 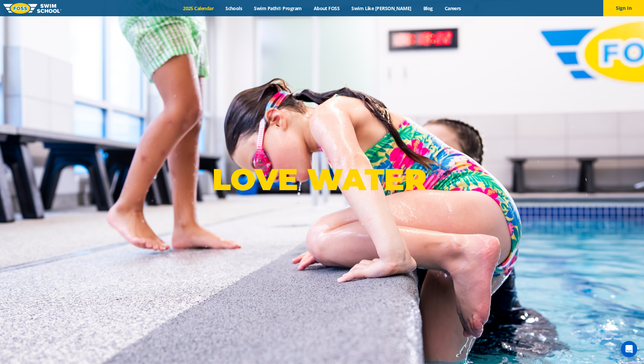 What do you see at coordinates (322, 179) in the screenshot?
I see `p: LOVE WATER` at bounding box center [322, 179].